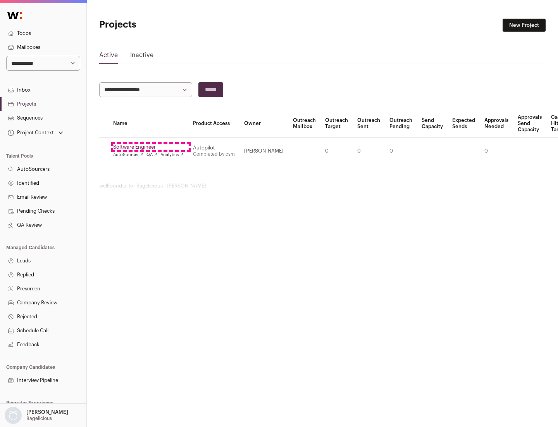 The width and height of the screenshot is (558, 427). Describe the element at coordinates (109, 57) in the screenshot. I see `a: Active` at that location.